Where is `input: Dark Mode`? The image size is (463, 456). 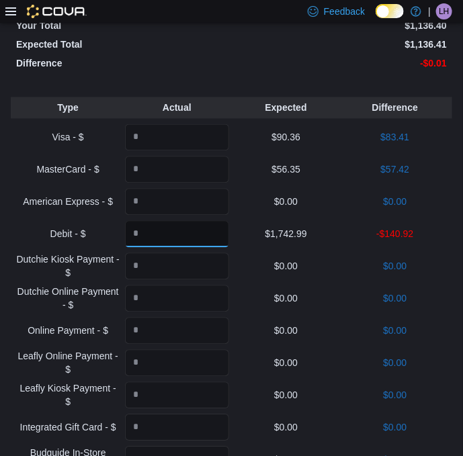 input: Dark Mode is located at coordinates (390, 11).